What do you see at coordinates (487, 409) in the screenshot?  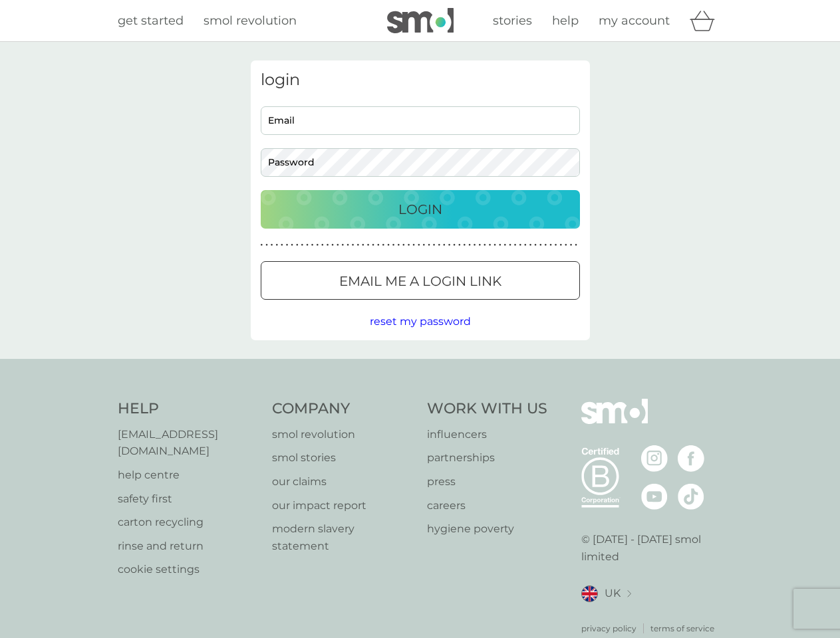 I see `h4: Work With Us` at bounding box center [487, 409].